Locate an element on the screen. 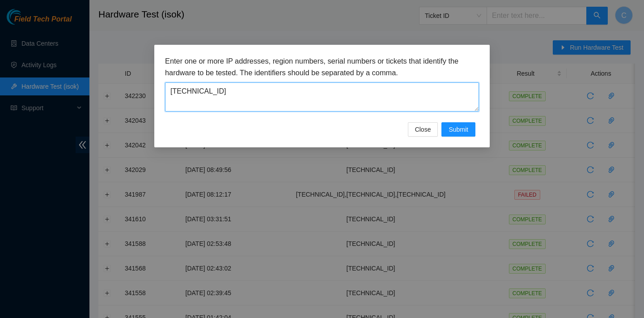  span: Close is located at coordinates (423, 130).